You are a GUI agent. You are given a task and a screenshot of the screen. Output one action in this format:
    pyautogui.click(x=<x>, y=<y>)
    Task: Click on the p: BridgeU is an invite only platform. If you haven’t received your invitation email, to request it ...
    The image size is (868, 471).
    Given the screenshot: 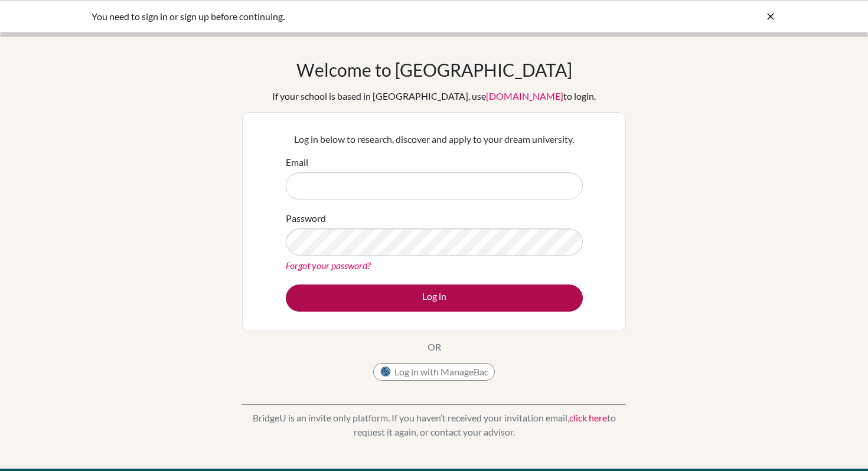 What is the action you would take?
    pyautogui.click(x=434, y=425)
    